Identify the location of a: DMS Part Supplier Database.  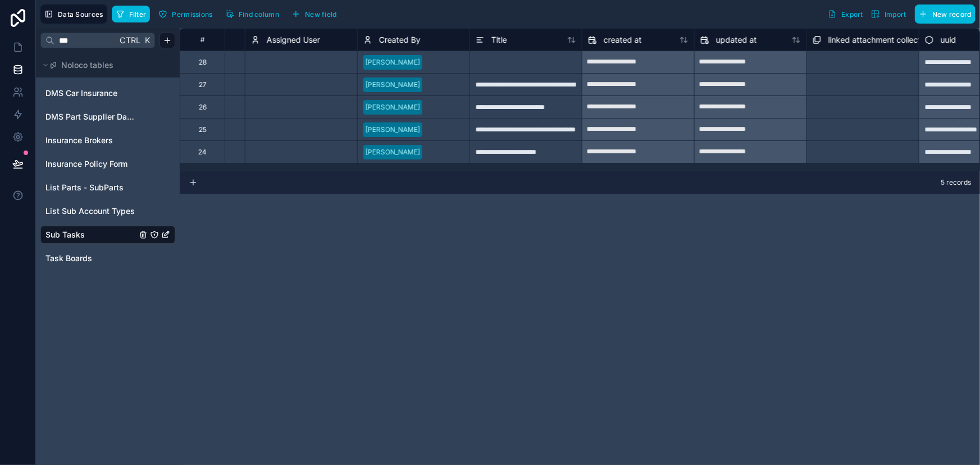
(91, 117).